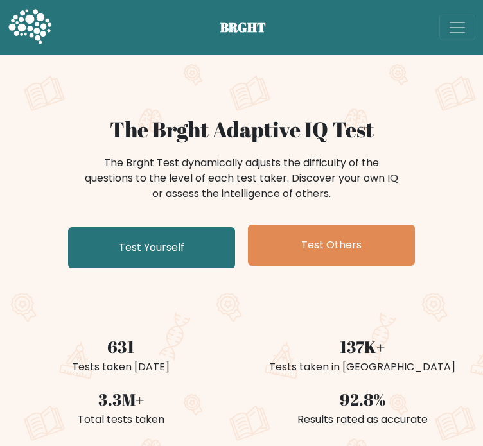  I want to click on div: Total tests taken, so click(121, 420).